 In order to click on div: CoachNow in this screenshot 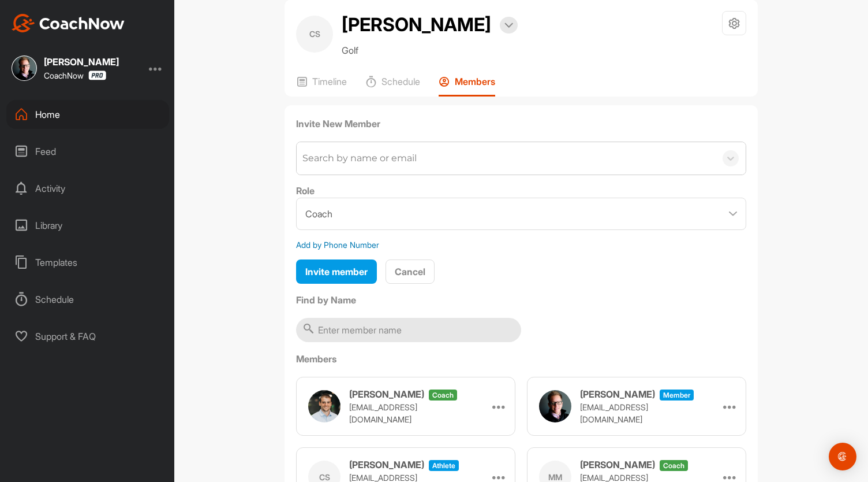, I will do `click(75, 75)`.